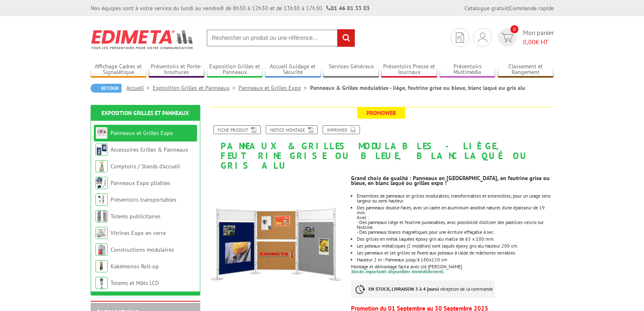  Describe the element at coordinates (418, 88) in the screenshot. I see `li: Panneaux & Grilles modulables - liège, feutrine grise ou bleue, blanc laqué ou gris alu` at that location.